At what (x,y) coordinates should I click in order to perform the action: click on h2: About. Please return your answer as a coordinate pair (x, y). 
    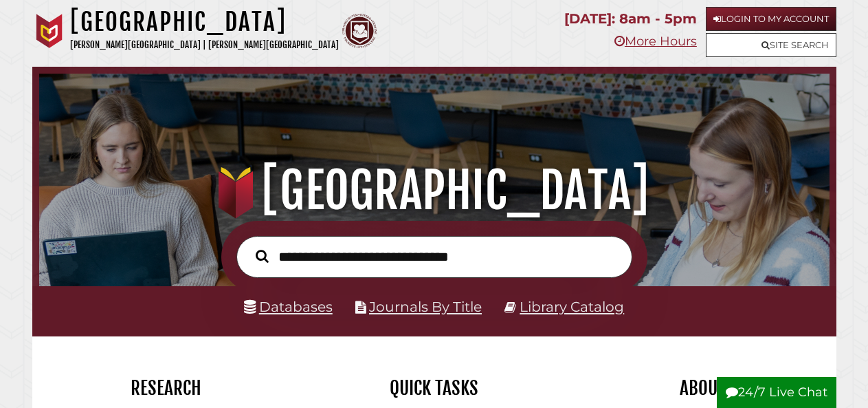
    Looking at the image, I should click on (702, 387).